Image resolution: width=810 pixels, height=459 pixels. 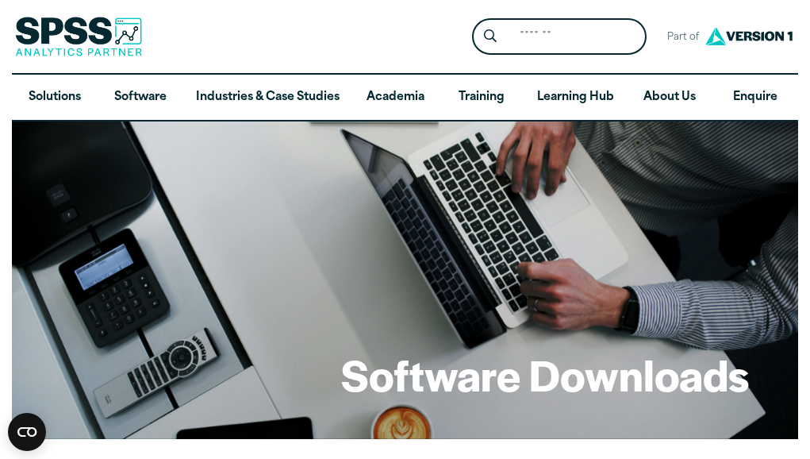 I want to click on nav: Desktop version of site main menu, so click(x=405, y=98).